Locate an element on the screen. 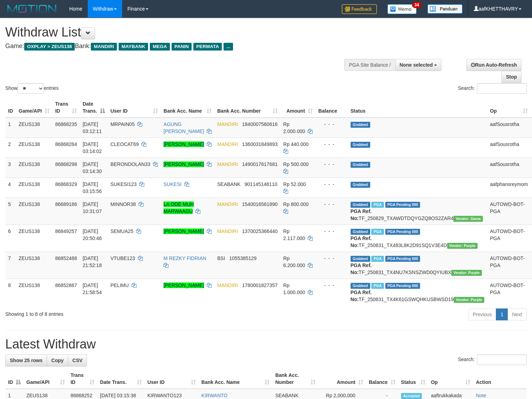 Image resolution: width=532 pixels, height=399 pixels. span: BERONDOLAN33 is located at coordinates (131, 164).